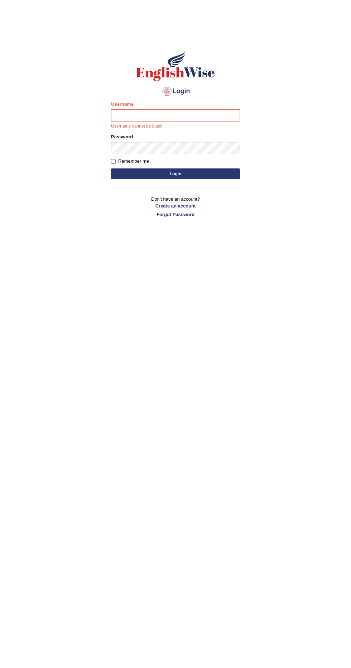  Describe the element at coordinates (176, 91) in the screenshot. I see `h4: Login` at that location.